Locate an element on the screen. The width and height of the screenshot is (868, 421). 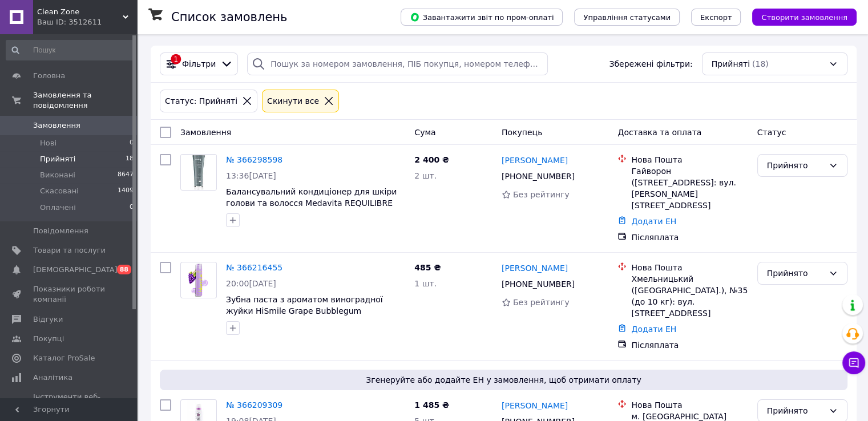
span: Показники роботи компанії is located at coordinates (69, 294).